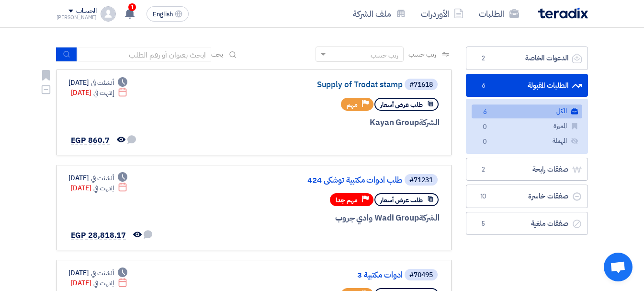  Describe the element at coordinates (564, 13) in the screenshot. I see `img: Teradix logo` at that location.